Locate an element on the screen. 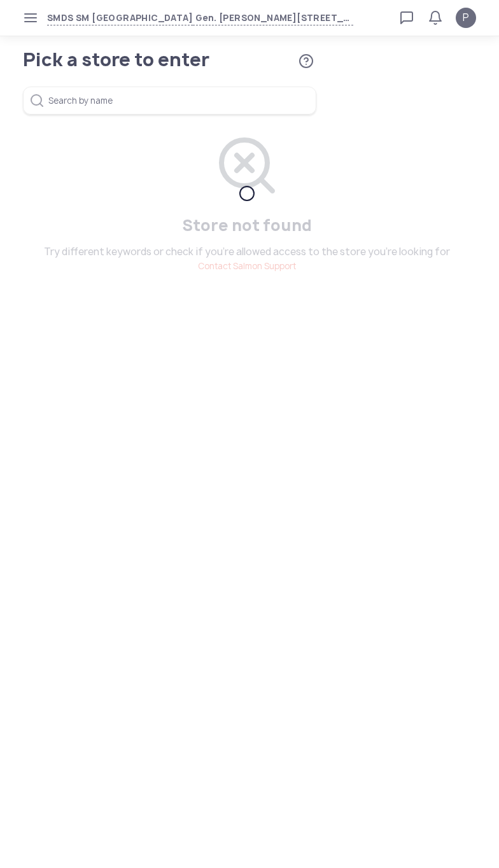 This screenshot has width=499, height=868. button: P is located at coordinates (466, 18).